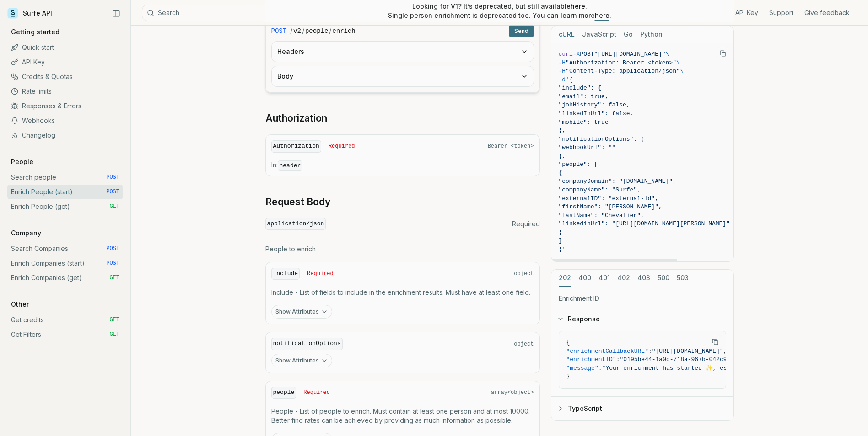 The height and width of the screenshot is (436, 868). I want to click on a: Credits & Quotas, so click(65, 77).